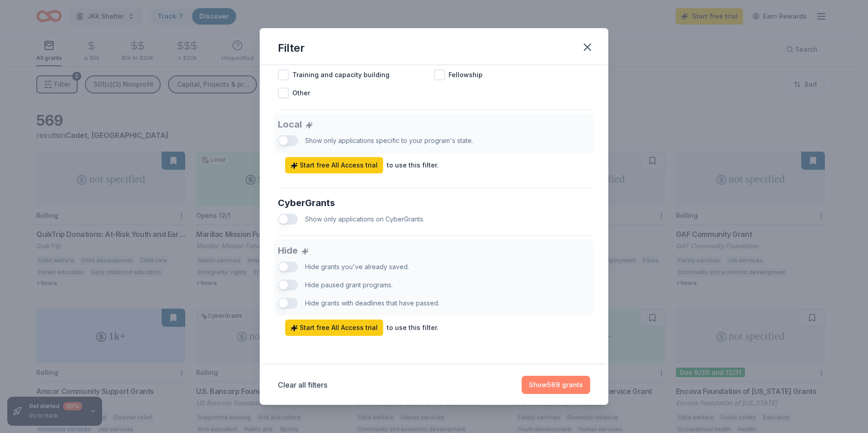 This screenshot has height=433, width=868. Describe the element at coordinates (341, 75) in the screenshot. I see `span: Training and capacity building` at that location.